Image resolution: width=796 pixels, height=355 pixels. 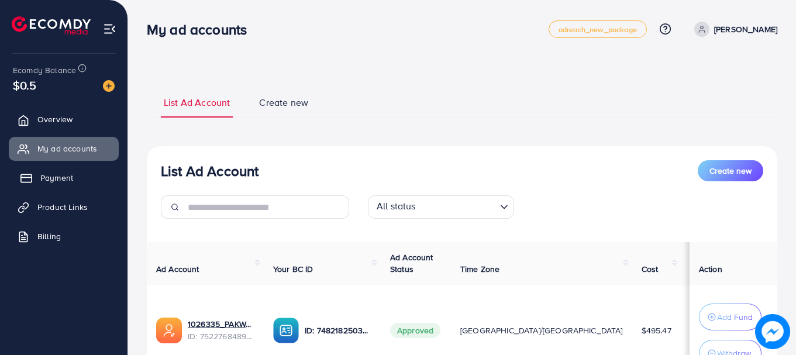 I want to click on a: Overview, so click(x=64, y=119).